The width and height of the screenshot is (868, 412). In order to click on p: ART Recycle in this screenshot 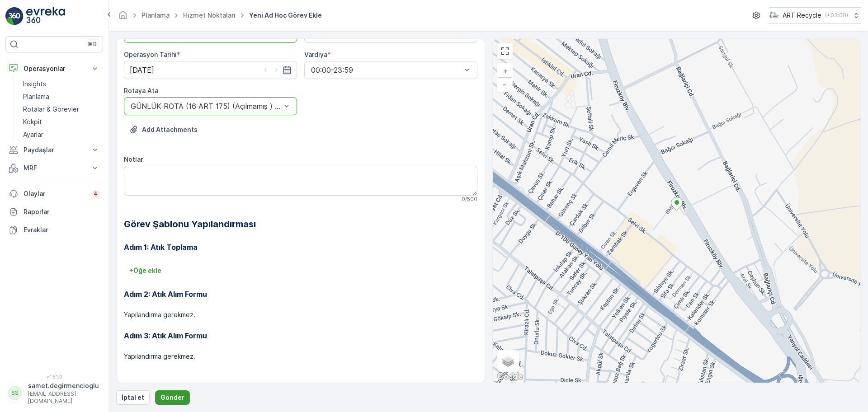, I will do `click(802, 16)`.